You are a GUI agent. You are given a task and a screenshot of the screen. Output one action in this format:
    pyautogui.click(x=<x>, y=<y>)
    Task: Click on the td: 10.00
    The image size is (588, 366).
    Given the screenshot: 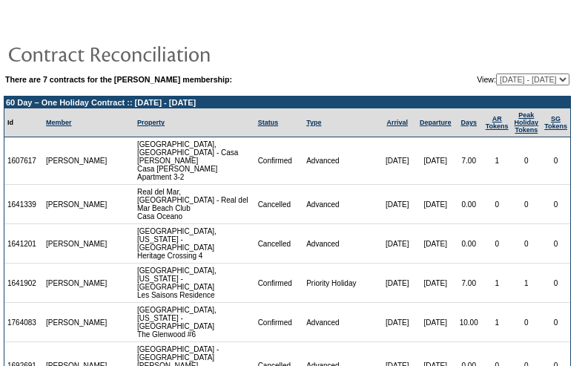 What is the action you would take?
    pyautogui.click(x=469, y=322)
    